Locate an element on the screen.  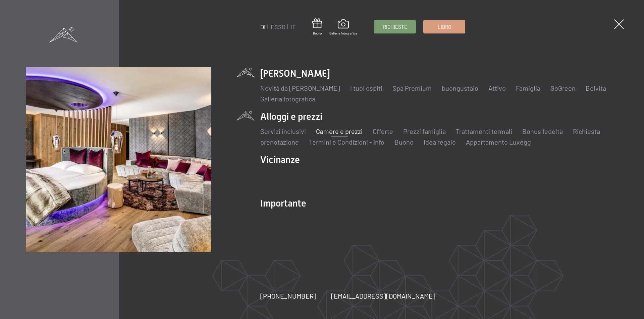
font: Richiesta is located at coordinates (586, 132).